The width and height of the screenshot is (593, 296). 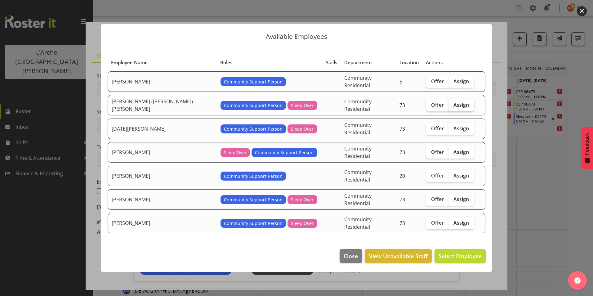 I want to click on span: Close, so click(x=351, y=256).